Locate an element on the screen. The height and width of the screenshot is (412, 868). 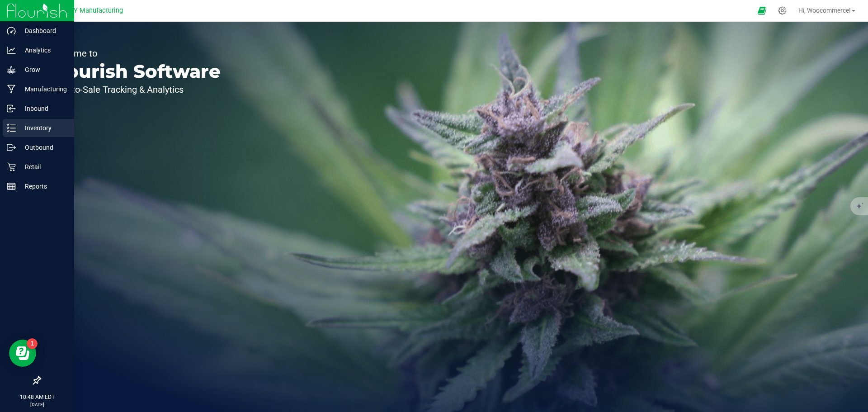
inline-svg: Inbound is located at coordinates (11, 109).